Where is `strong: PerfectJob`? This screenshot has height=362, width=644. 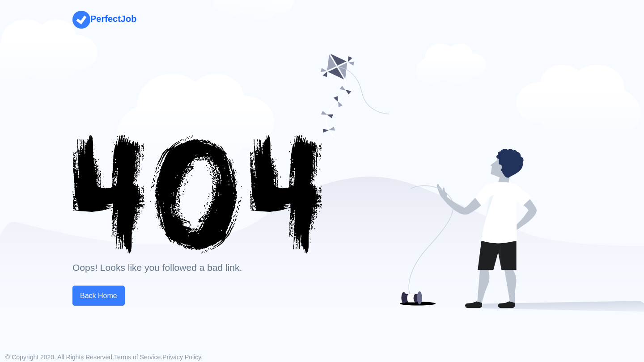 strong: PerfectJob is located at coordinates (113, 19).